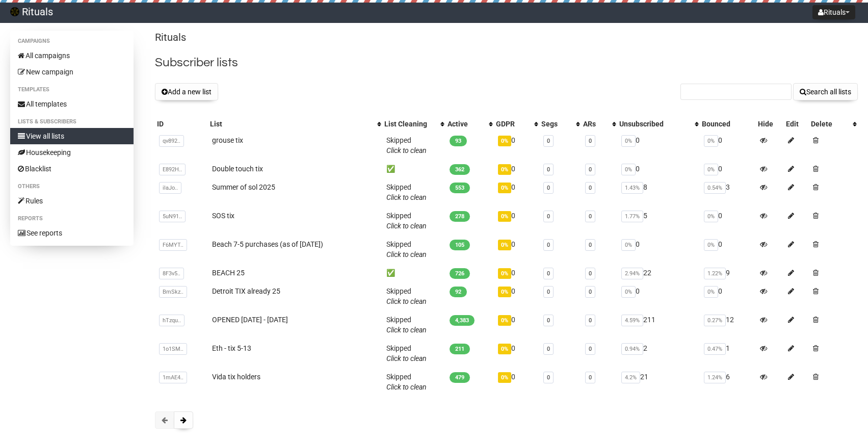 The width and height of the screenshot is (868, 441). What do you see at coordinates (829, 124) in the screenshot?
I see `div: Delete` at bounding box center [829, 124].